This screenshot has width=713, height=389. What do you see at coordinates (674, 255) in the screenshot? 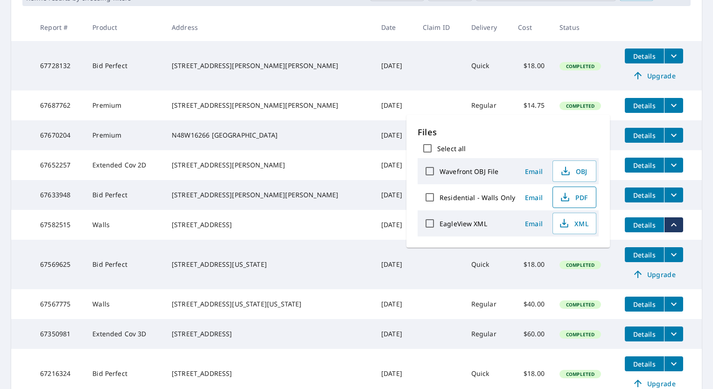
I see `button: filesDropdownBtn-67569625` at bounding box center [674, 255].